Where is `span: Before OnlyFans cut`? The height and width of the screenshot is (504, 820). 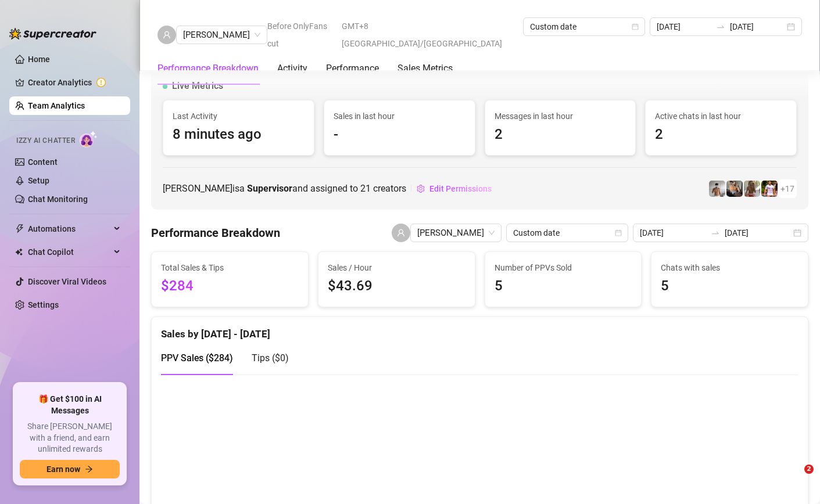
span: Before OnlyFans cut is located at coordinates (301, 35).